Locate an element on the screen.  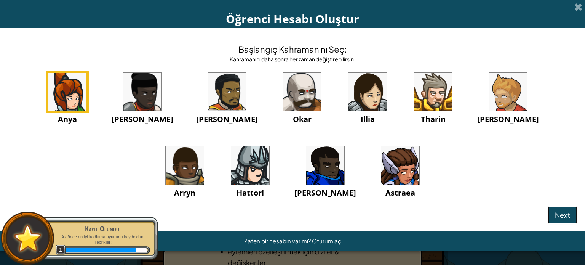
span: 1 is located at coordinates (61, 250).